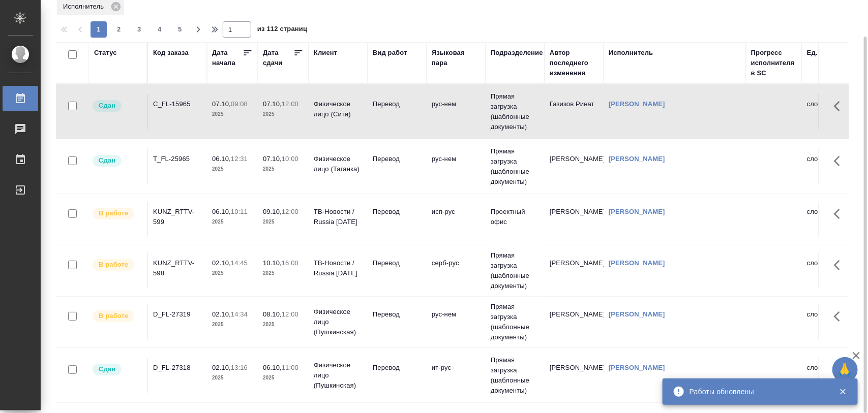 Image resolution: width=868 pixels, height=413 pixels. Describe the element at coordinates (178, 159) in the screenshot. I see `div: T_FL-25965` at that location.